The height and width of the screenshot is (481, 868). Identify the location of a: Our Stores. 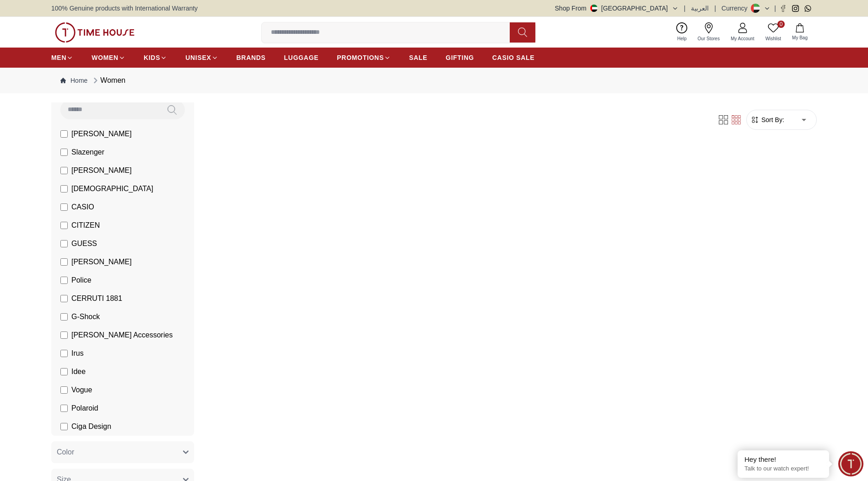
(709, 32).